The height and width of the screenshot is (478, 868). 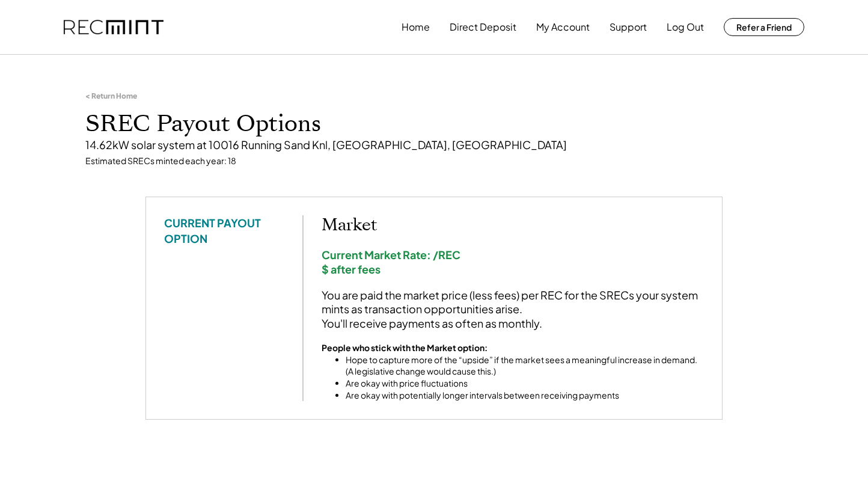 What do you see at coordinates (224, 230) in the screenshot?
I see `div: CURRENT PAYOUT OPTION` at bounding box center [224, 230].